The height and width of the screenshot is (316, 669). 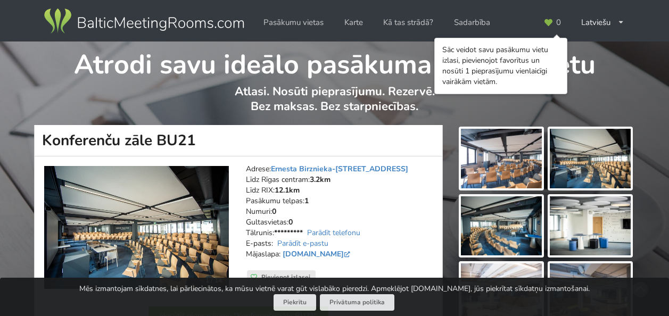 I want to click on button: Piekrītu, so click(x=295, y=302).